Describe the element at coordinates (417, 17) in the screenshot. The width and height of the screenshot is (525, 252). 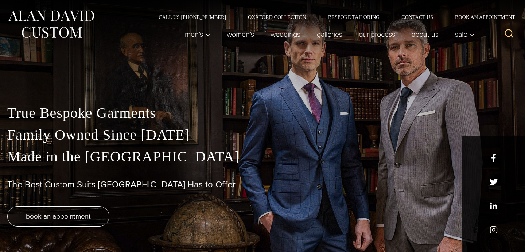
I see `a: Contact Us` at that location.